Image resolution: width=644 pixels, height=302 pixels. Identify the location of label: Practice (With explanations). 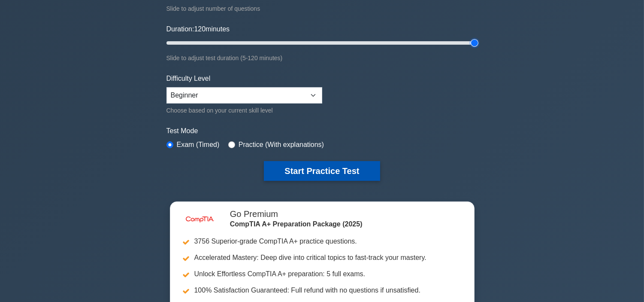
(281, 145).